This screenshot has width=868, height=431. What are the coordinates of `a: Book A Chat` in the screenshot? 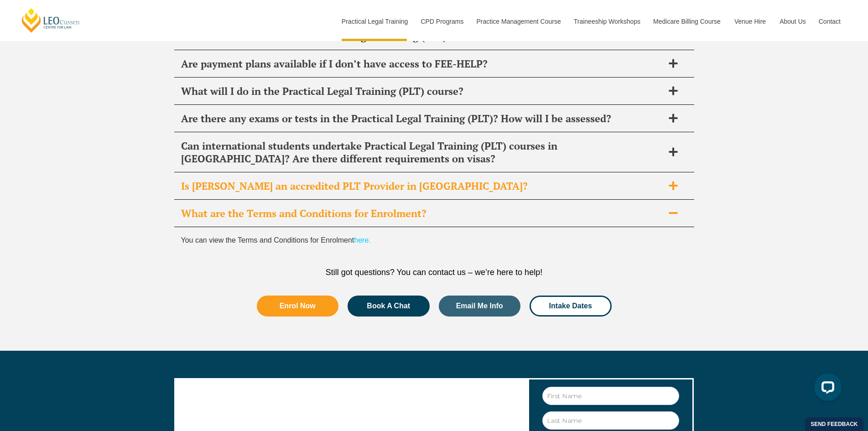 It's located at (389, 306).